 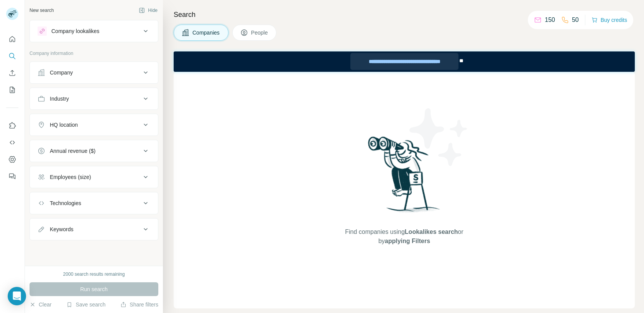 I want to click on button: Dashboard, so click(x=12, y=159).